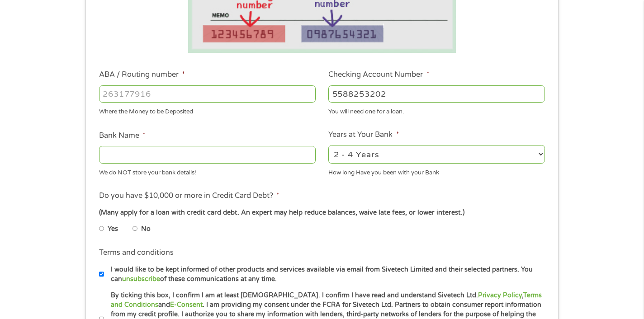 The width and height of the screenshot is (644, 319). Describe the element at coordinates (136, 252) in the screenshot. I see `label: Terms and conditions` at that location.